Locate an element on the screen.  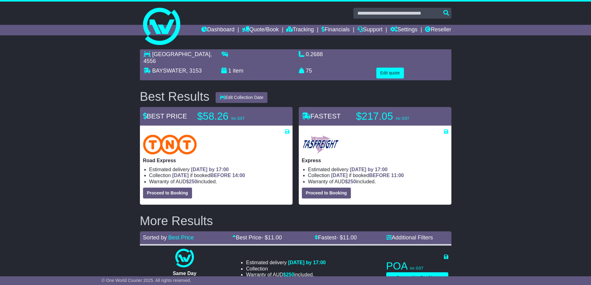
a: Tracking is located at coordinates (300, 30).